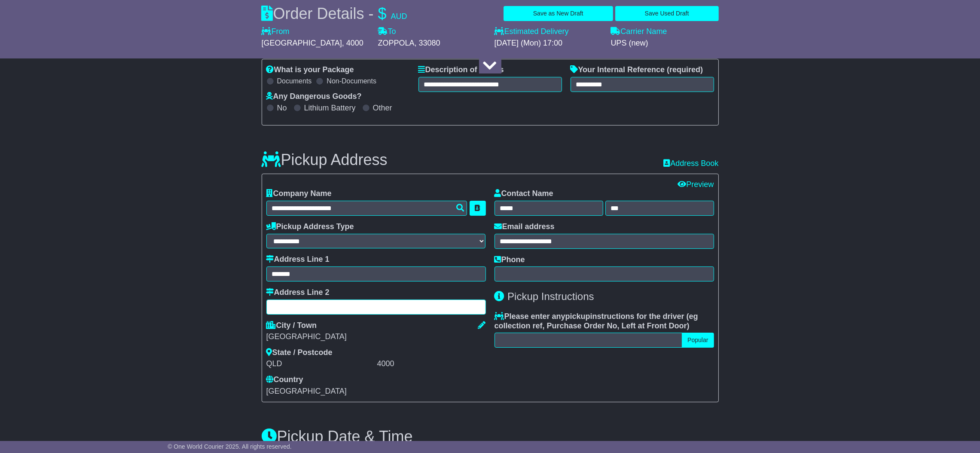 The image size is (980, 453). Describe the element at coordinates (559, 13) in the screenshot. I see `button: Save as New Draft` at that location.